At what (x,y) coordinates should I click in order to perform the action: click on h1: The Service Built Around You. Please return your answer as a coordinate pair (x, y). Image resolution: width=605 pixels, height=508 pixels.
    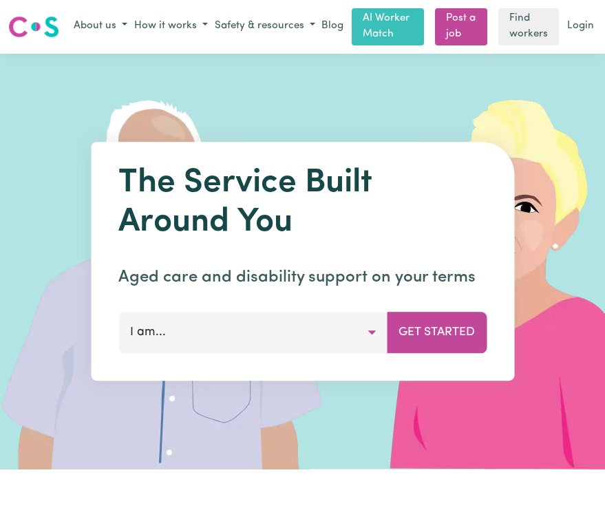
    Looking at the image, I should click on (302, 203).